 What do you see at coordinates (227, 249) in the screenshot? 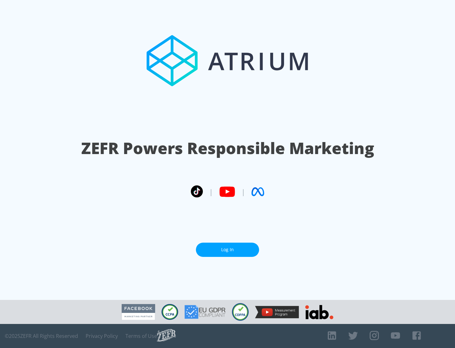
I see `a: Log In` at bounding box center [227, 249].